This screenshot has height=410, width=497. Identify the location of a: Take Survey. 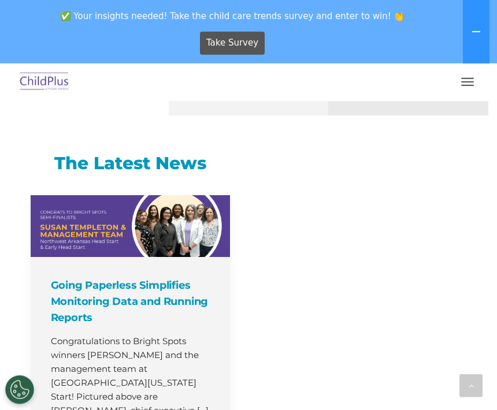
(232, 43).